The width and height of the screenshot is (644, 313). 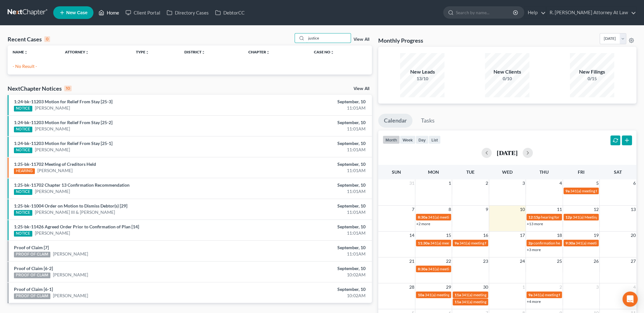 What do you see at coordinates (569, 218) in the screenshot?
I see `span: 12p` at bounding box center [569, 218].